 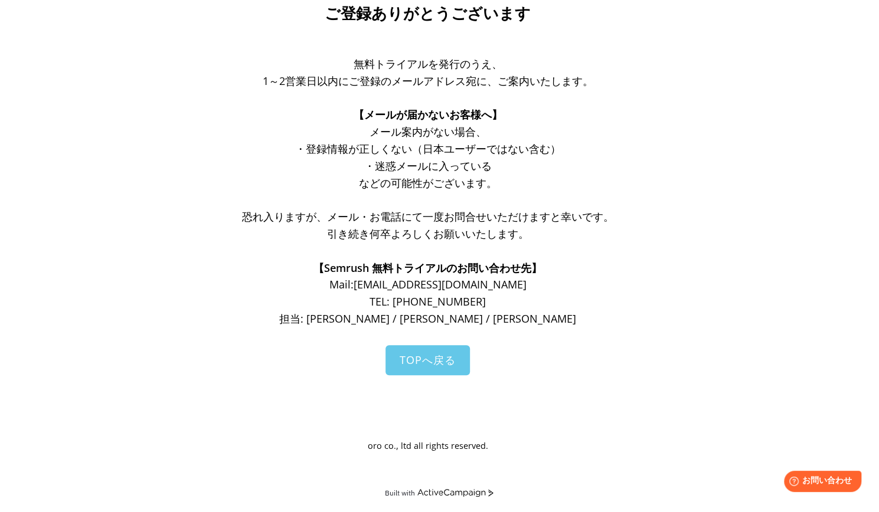 I want to click on span: oro co., ltd all rights reserved., so click(x=428, y=446).